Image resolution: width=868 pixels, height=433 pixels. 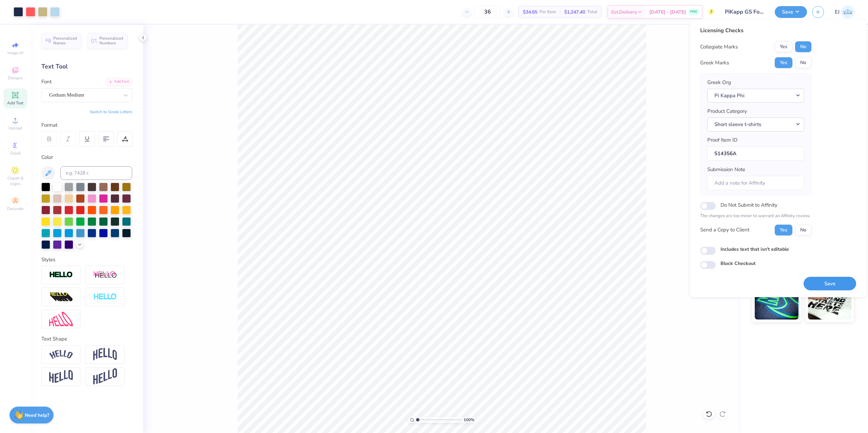 What do you see at coordinates (61, 297) in the screenshot?
I see `img: 3d Illusion` at bounding box center [61, 297].